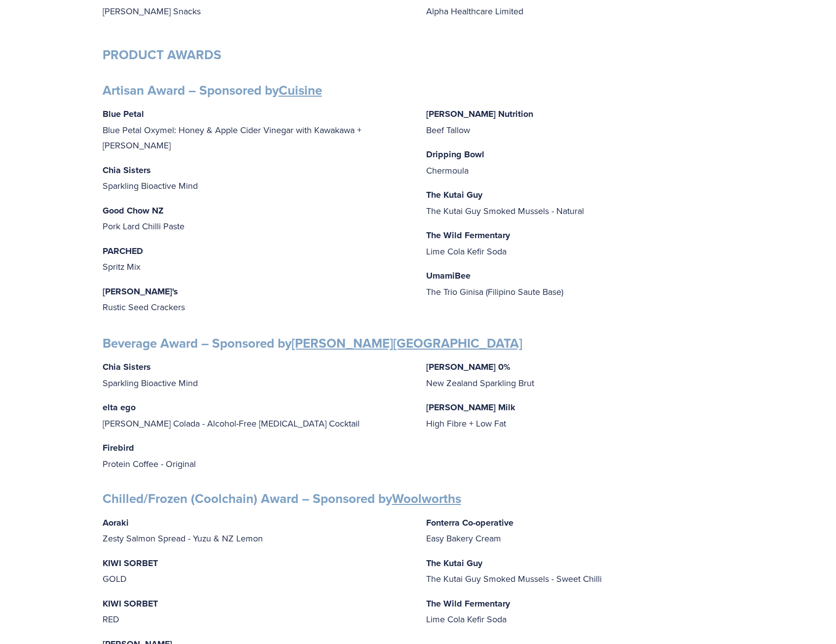 This screenshot has width=836, height=644. I want to click on p: The Kutai Guy Smoked Mussels - Natural, so click(580, 203).